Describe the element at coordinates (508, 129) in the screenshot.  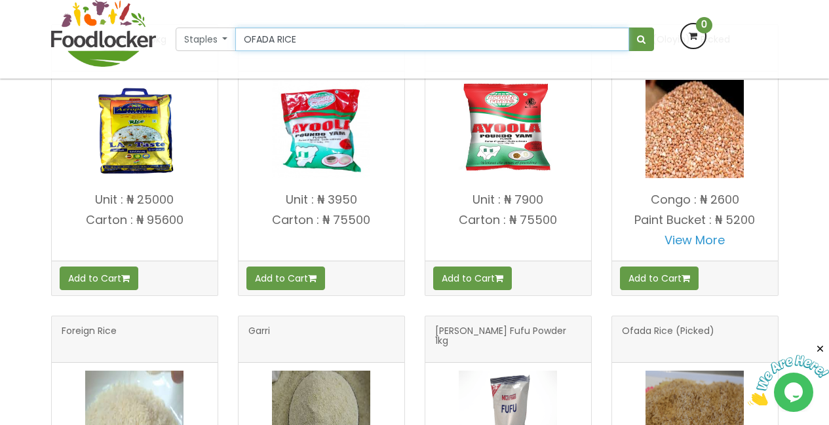
I see `img: Ayoola Poundo Yam 1.8kg` at that location.